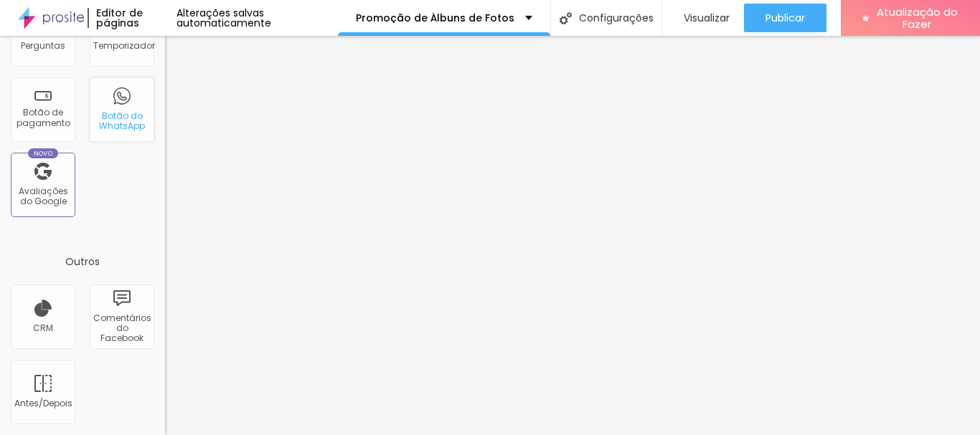 Image resolution: width=980 pixels, height=435 pixels. I want to click on button: Visualizar, so click(702, 18).